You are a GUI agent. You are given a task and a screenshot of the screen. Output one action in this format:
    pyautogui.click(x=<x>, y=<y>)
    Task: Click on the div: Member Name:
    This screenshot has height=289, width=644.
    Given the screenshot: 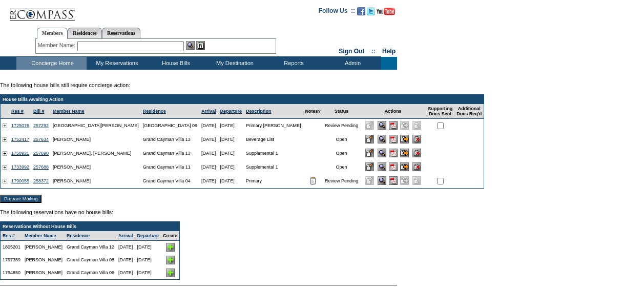 What is the action you would take?
    pyautogui.click(x=57, y=45)
    